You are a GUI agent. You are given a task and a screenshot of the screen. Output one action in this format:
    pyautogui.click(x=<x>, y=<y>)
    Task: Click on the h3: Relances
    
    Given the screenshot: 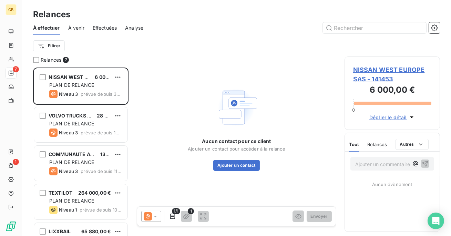 What is the action you would take?
    pyautogui.click(x=52, y=14)
    